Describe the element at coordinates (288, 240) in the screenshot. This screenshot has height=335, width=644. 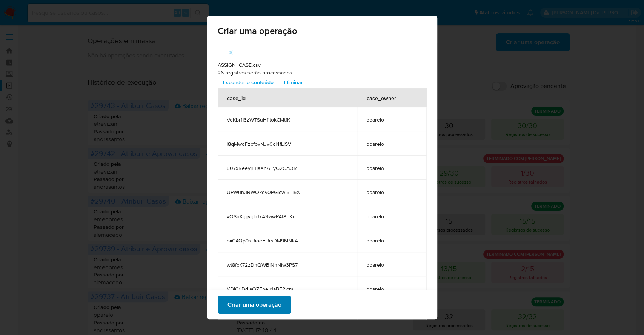
I see `span: oiiCAQp9sUioeFUi5DM9MNkA` at that location.